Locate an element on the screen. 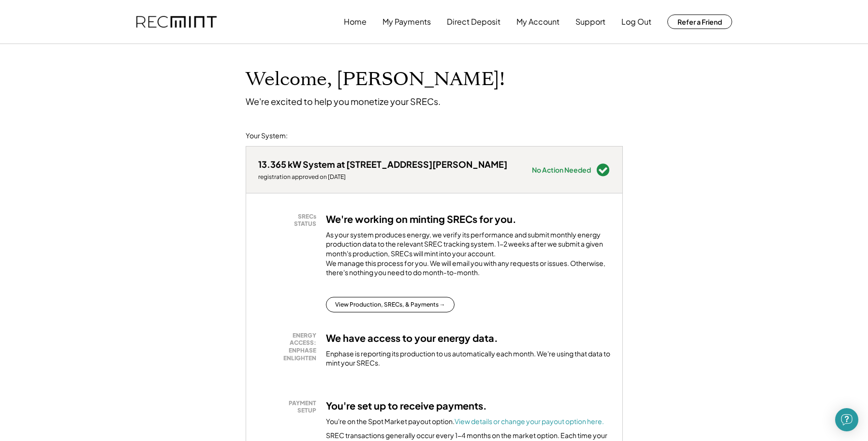  h3: You're set up to receive payments. is located at coordinates (406, 405).